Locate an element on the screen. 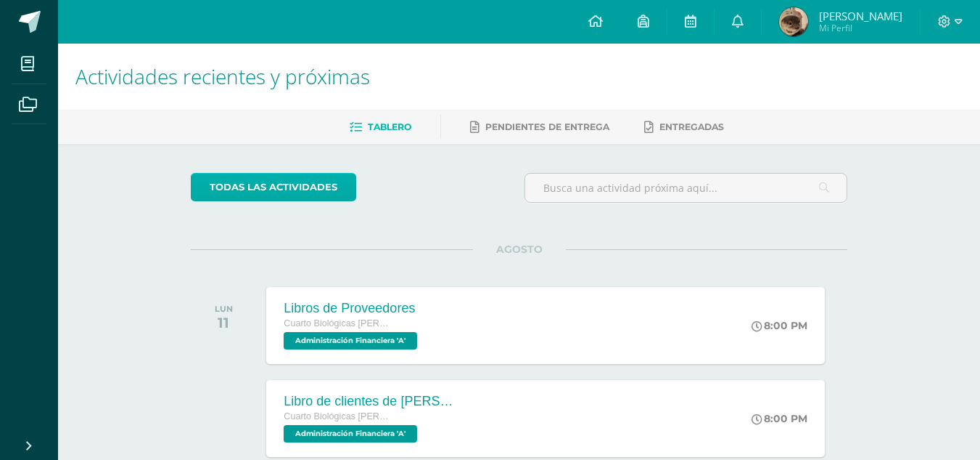 This screenshot has width=980, height=460. div: LUN is located at coordinates (224, 309).